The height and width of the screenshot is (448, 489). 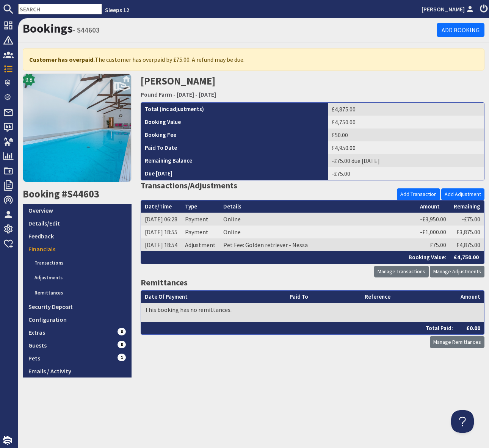 What do you see at coordinates (234, 161) in the screenshot?
I see `th: Remaining Balance` at bounding box center [234, 161].